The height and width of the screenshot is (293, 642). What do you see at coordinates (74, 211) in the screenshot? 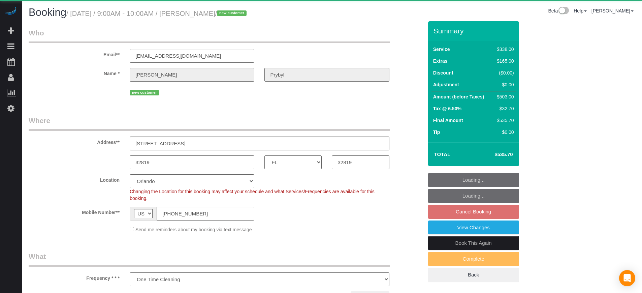
I see `label: Mobile Number**` at bounding box center [74, 211].